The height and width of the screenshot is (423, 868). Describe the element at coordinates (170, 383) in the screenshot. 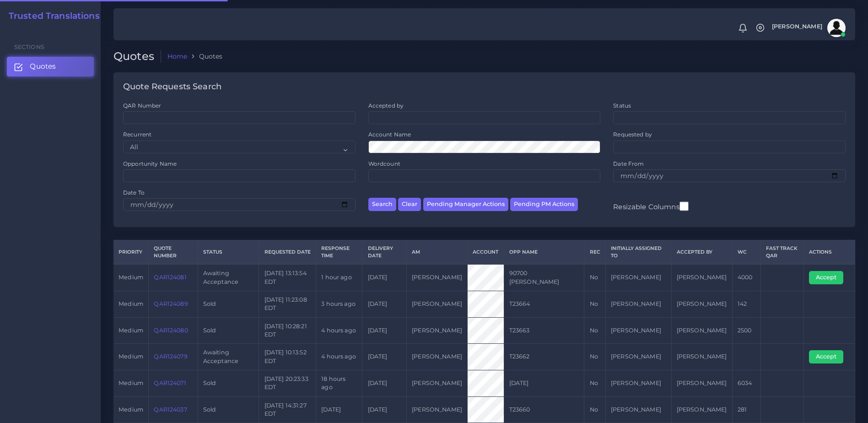

I see `a: QAR124071` at that location.